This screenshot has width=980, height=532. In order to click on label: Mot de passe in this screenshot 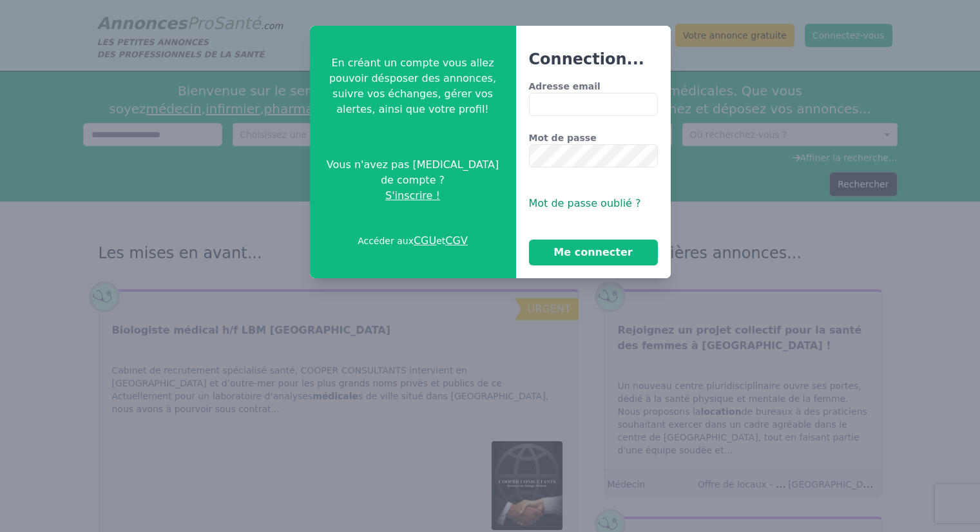, I will do `click(594, 138)`.